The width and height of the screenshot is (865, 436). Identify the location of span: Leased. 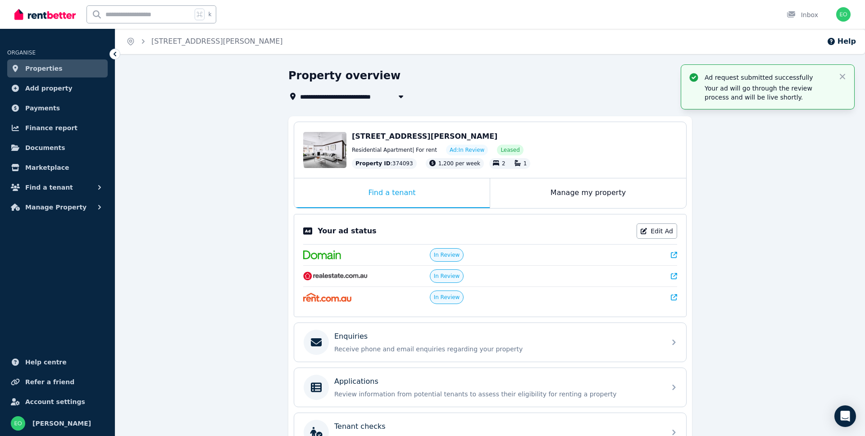
(510, 150).